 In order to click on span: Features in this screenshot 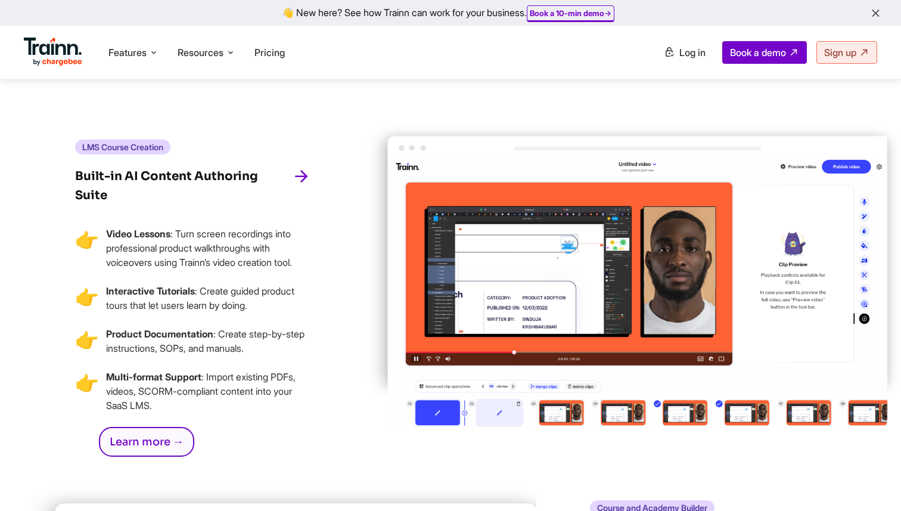, I will do `click(128, 52)`.